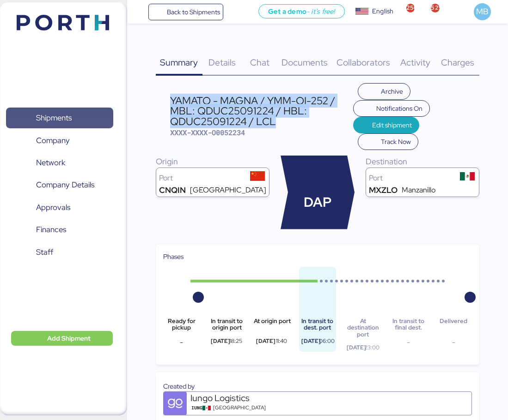 Image resolution: width=508 pixels, height=420 pixels. I want to click on span: Collaborators, so click(363, 63).